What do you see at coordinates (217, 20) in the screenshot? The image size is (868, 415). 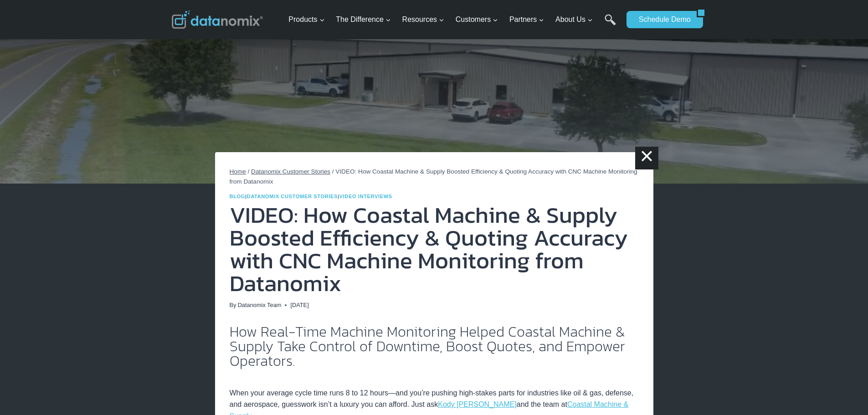 I see `img: Datanomix` at bounding box center [217, 20].